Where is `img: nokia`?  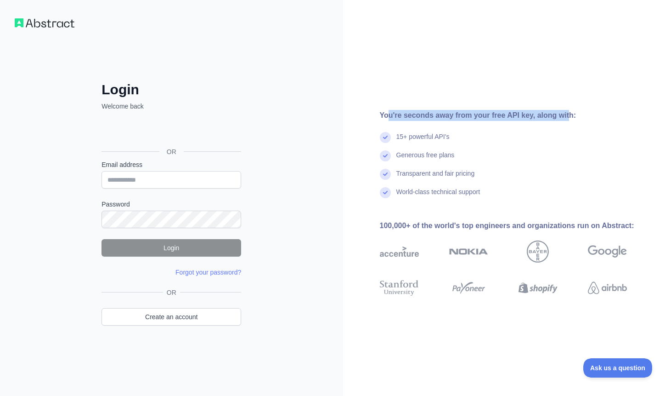
img: nokia is located at coordinates (469, 251).